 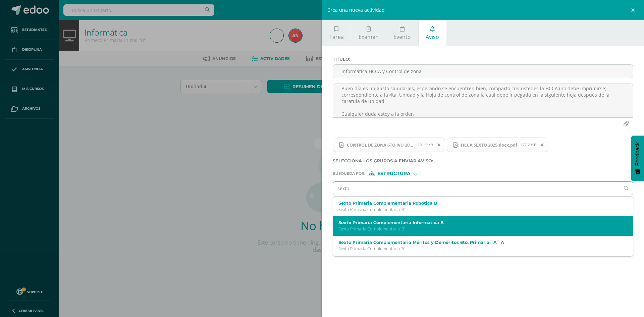 What do you see at coordinates (477, 248) in the screenshot?
I see `p: Sexto Primaria Complementaria 'A'` at bounding box center [477, 248].